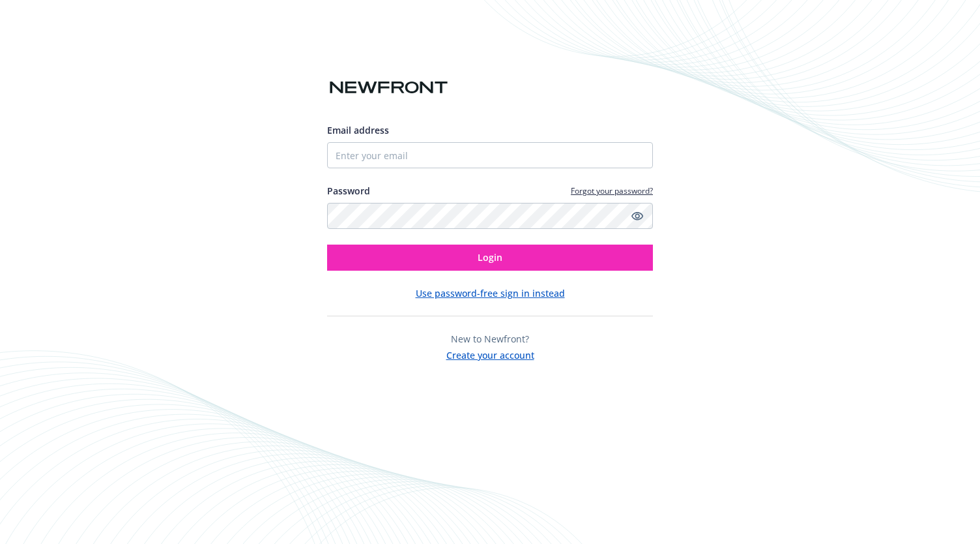 The image size is (980, 544). What do you see at coordinates (490, 155) in the screenshot?
I see `input: Enter your email` at bounding box center [490, 155].